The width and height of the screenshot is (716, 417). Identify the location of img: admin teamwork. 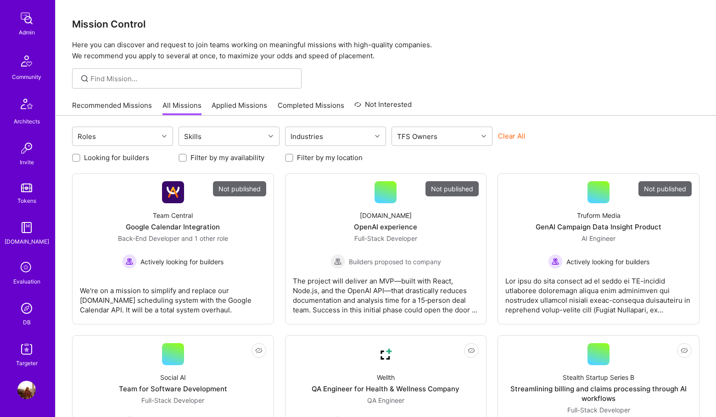
(27, 18).